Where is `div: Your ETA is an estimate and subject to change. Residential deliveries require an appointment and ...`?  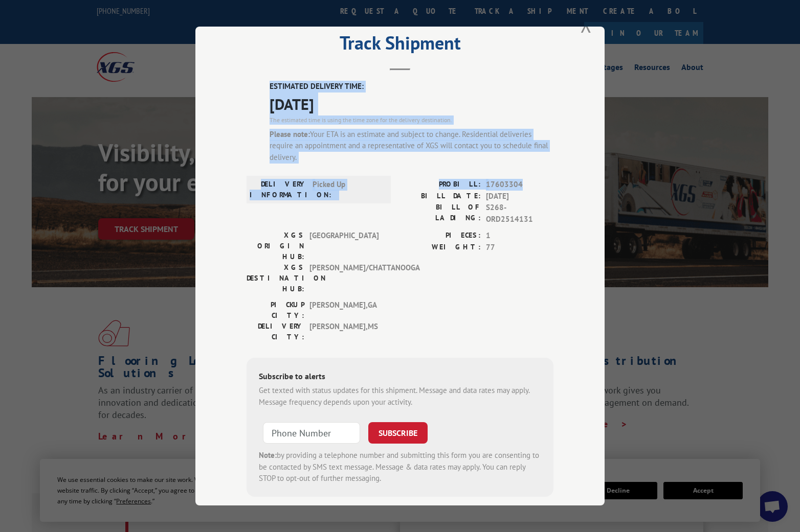 div: Your ETA is an estimate and subject to change. Residential deliveries require an appointment and ... is located at coordinates (411, 147).